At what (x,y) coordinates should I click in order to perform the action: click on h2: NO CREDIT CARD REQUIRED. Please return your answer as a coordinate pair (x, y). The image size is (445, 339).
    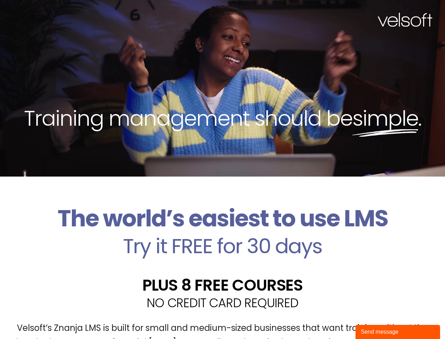
    Looking at the image, I should click on (222, 302).